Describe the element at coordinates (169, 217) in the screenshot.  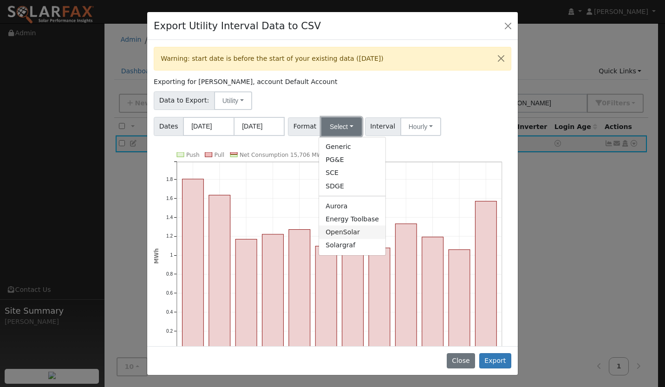
I see `text: 1.4` at that location.